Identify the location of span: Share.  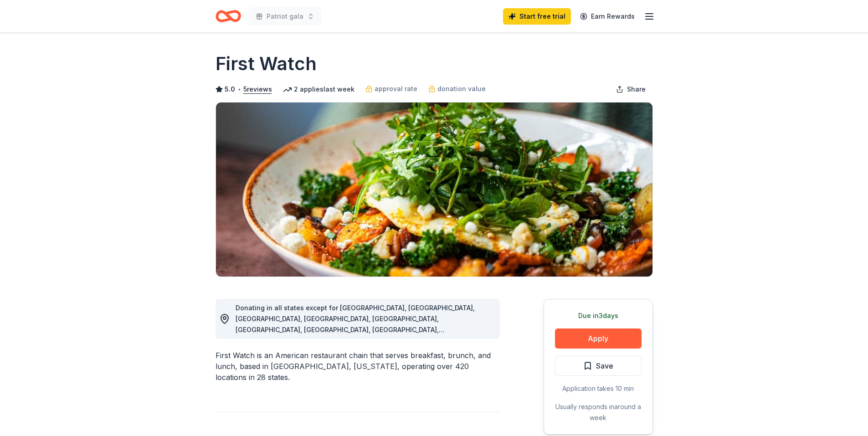
(636, 89).